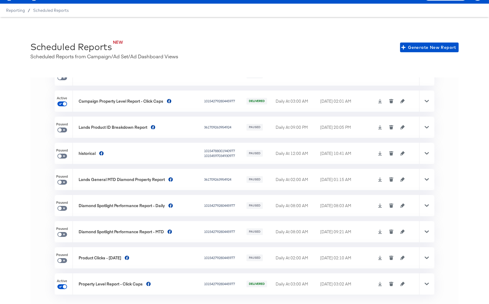 Image resolution: width=489 pixels, height=304 pixels. Describe the element at coordinates (113, 127) in the screenshot. I see `div: Lands Product ID Breakdown Report` at that location.